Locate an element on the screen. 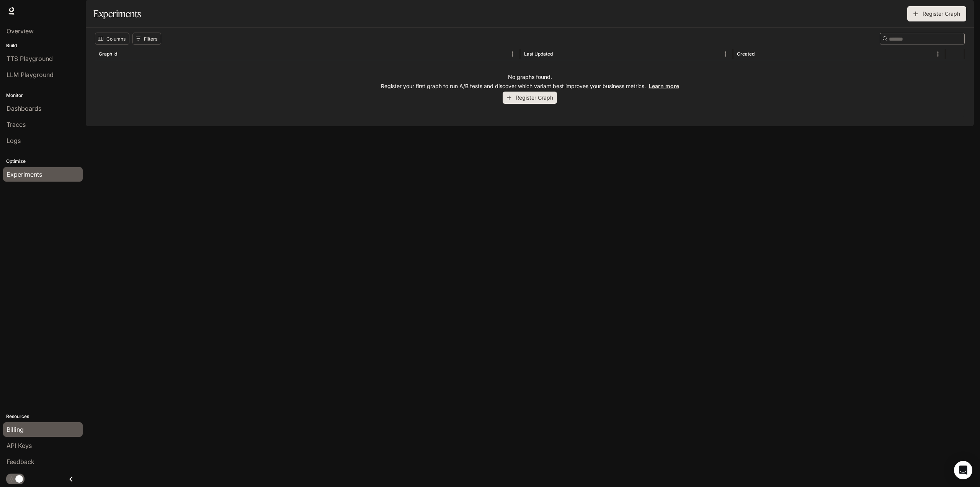  h1: Experiments is located at coordinates (117, 14).